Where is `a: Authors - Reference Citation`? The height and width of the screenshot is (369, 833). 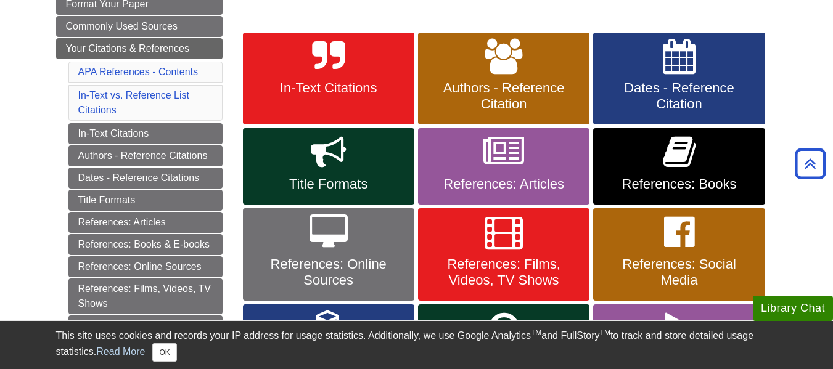
a: Authors - Reference Citation is located at coordinates (504, 79).